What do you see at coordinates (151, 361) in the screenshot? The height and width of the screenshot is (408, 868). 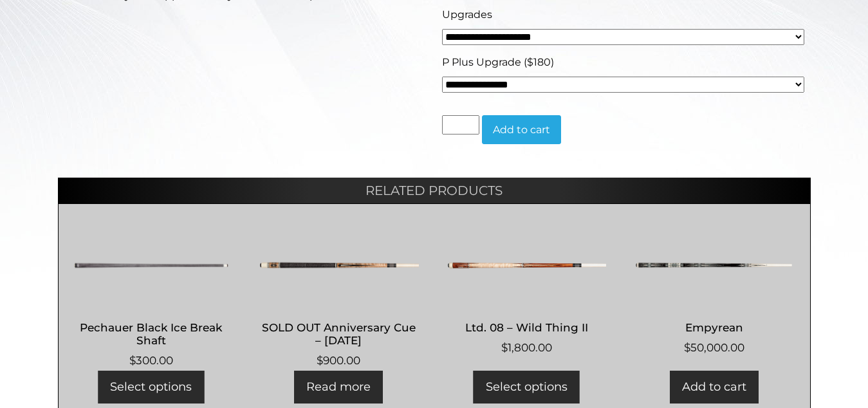 I see `bdi: 300.00` at bounding box center [151, 361].